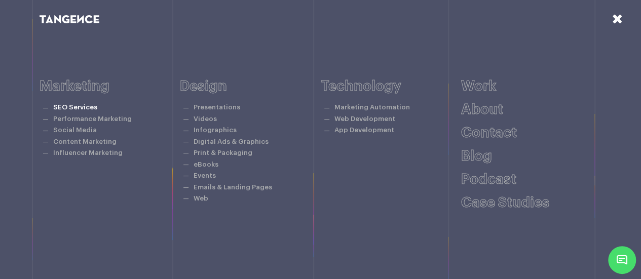 The image size is (641, 279). Describe the element at coordinates (217, 107) in the screenshot. I see `a: Presentations` at that location.